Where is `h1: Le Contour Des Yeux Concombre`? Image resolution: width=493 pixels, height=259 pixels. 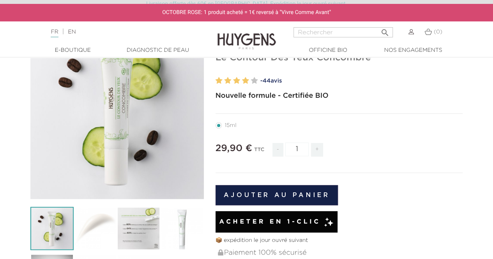 h1: Le Contour Des Yeux Concombre is located at coordinates (339, 58).